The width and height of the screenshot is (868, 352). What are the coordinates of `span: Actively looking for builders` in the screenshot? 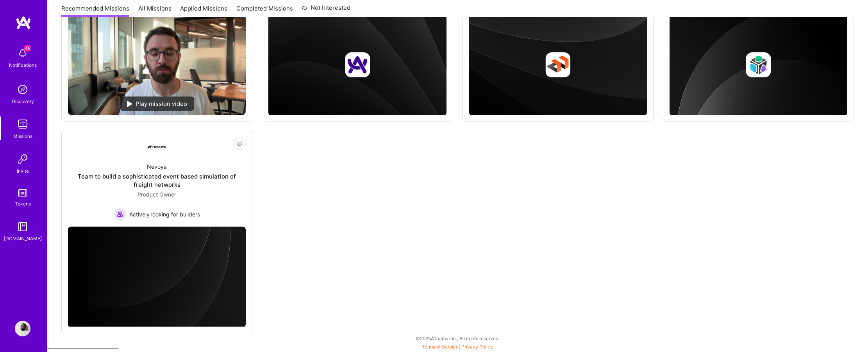 It's located at (164, 214).